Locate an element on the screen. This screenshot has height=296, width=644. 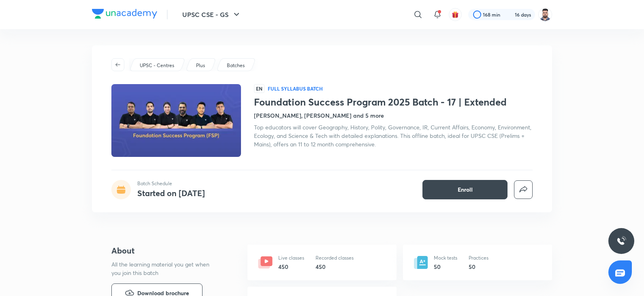
a: Company Logo is located at coordinates (124, 15).